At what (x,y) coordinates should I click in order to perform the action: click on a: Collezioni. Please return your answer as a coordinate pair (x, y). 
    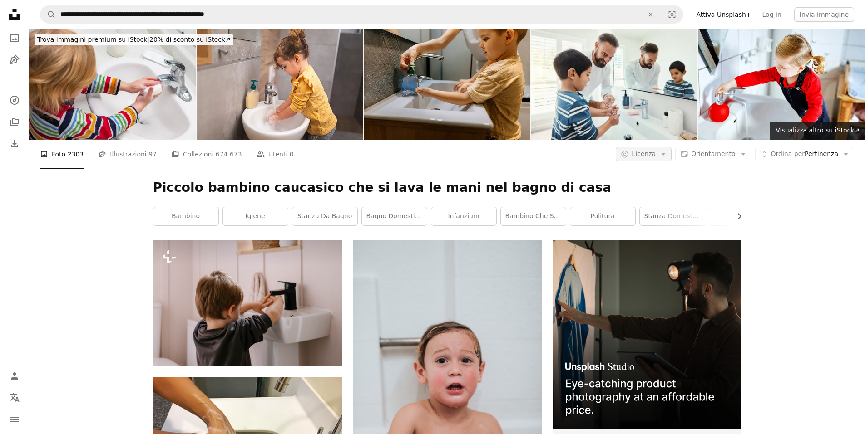
    Looking at the image, I should click on (15, 122).